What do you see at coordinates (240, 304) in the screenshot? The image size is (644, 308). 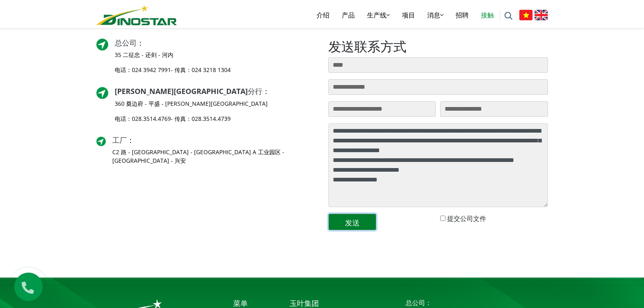 I see `font: 菜单` at bounding box center [240, 304].